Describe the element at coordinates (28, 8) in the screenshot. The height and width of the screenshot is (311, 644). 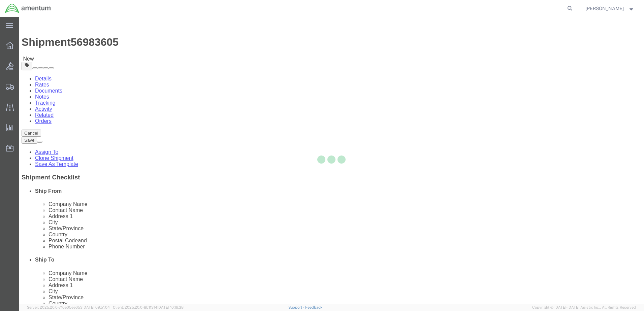
I see `img: logo` at that location.